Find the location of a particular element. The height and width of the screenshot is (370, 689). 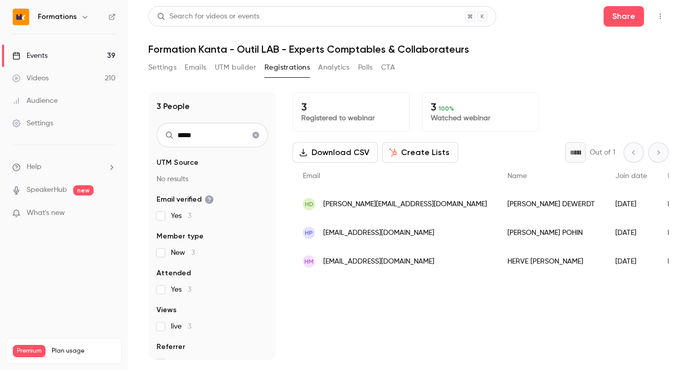

button: Emails is located at coordinates (195, 68).